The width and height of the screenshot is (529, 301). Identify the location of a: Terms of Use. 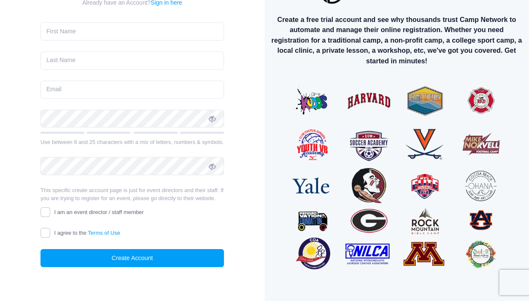
(104, 232).